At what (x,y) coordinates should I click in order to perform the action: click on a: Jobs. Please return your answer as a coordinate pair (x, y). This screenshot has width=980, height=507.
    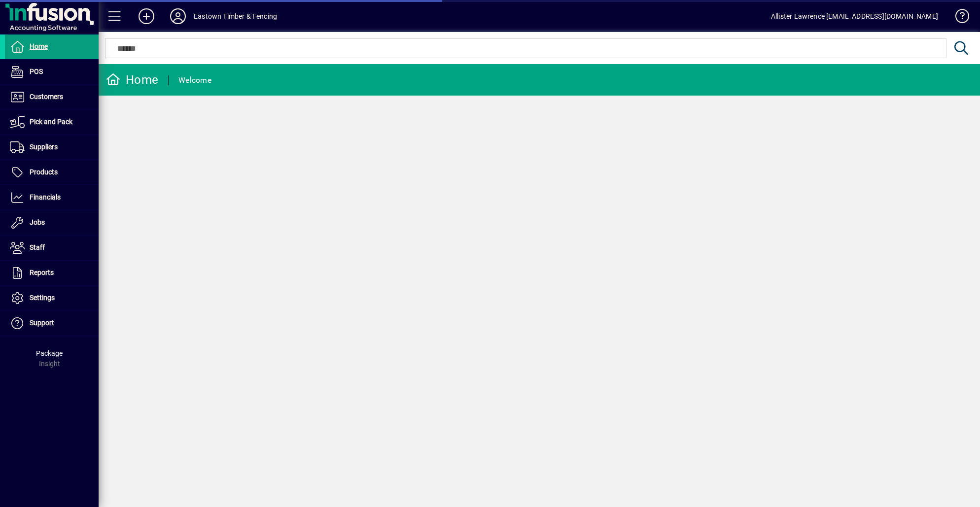
    Looking at the image, I should click on (52, 223).